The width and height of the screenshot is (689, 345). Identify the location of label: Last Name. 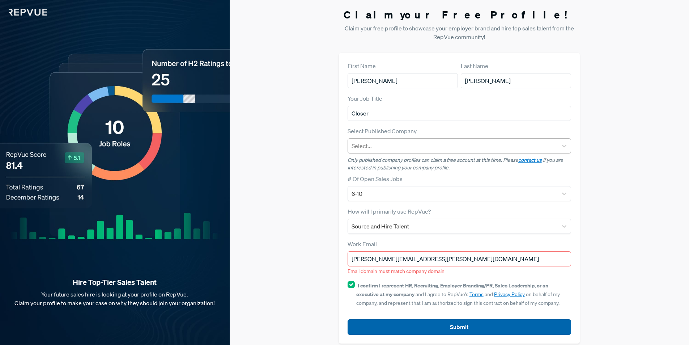
(474, 66).